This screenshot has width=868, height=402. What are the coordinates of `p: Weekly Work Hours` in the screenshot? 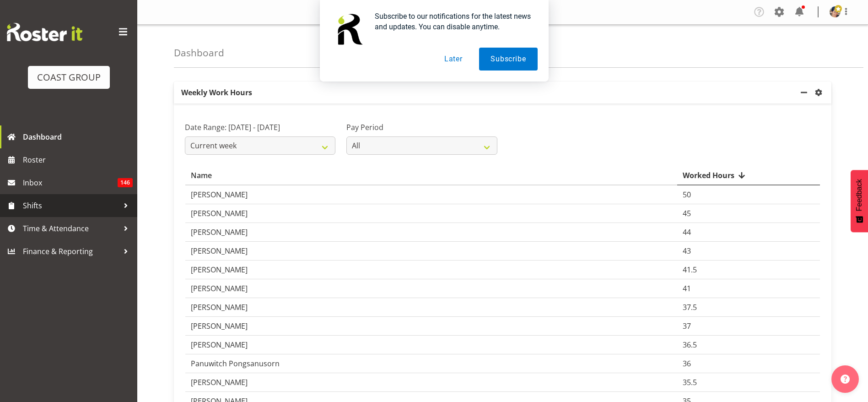 It's located at (486, 93).